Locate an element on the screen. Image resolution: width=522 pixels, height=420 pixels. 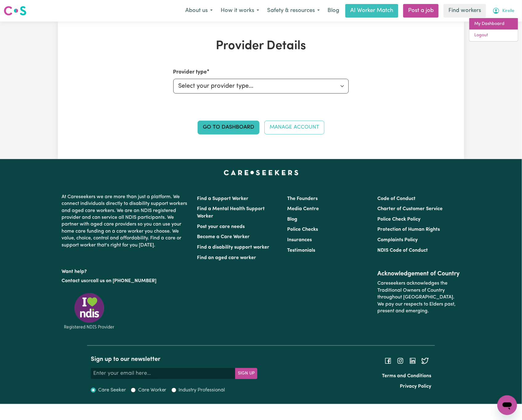
h2: Acknowledgement of Country is located at coordinates (419, 274).